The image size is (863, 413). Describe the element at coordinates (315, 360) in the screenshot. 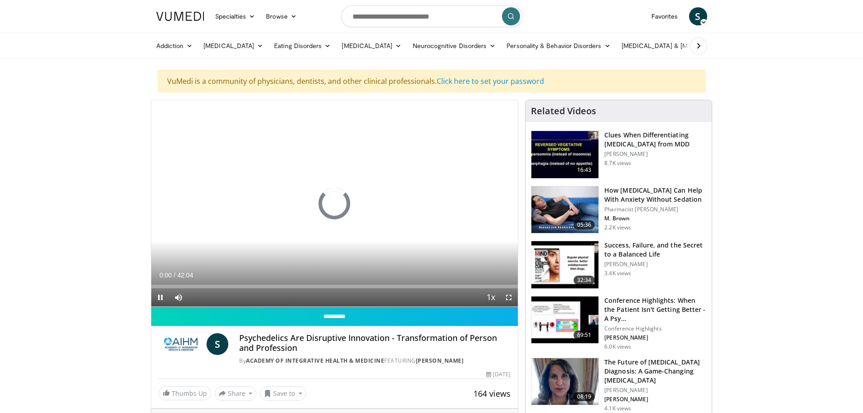

I see `a: Academy of Integrative Health & Medicine` at that location.